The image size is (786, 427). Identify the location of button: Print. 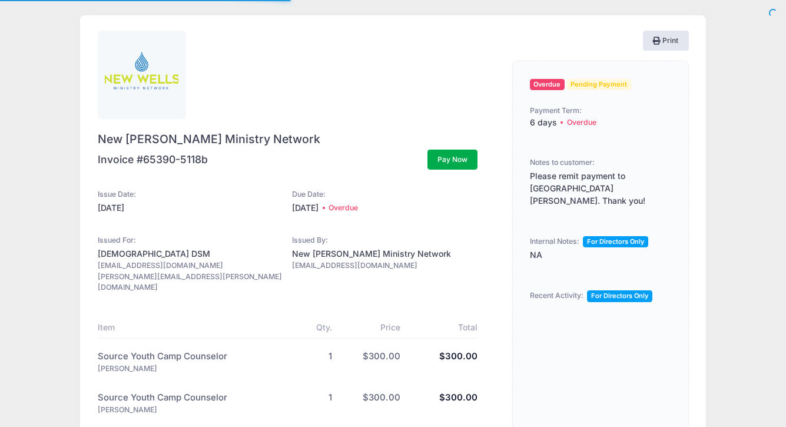
(666, 41).